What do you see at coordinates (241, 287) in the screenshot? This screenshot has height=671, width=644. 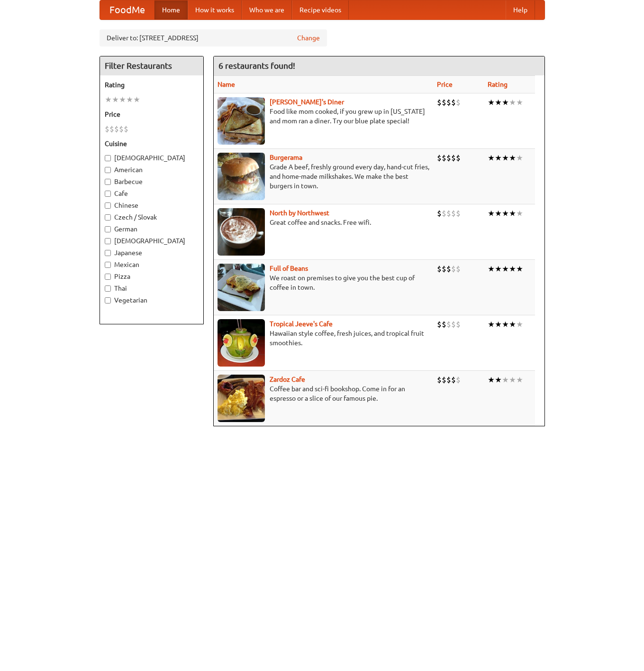 I see `img: beans.jpg` at bounding box center [241, 287].